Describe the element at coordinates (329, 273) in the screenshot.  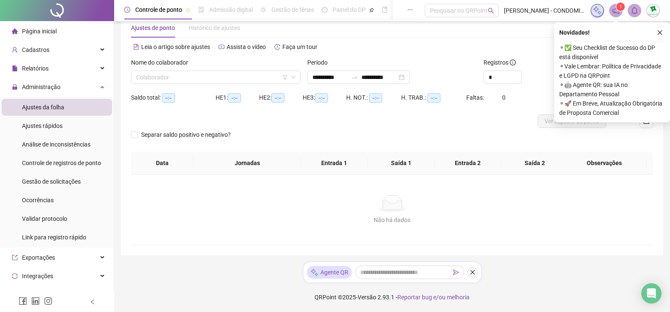
I see `div: Agente QR` at that location.